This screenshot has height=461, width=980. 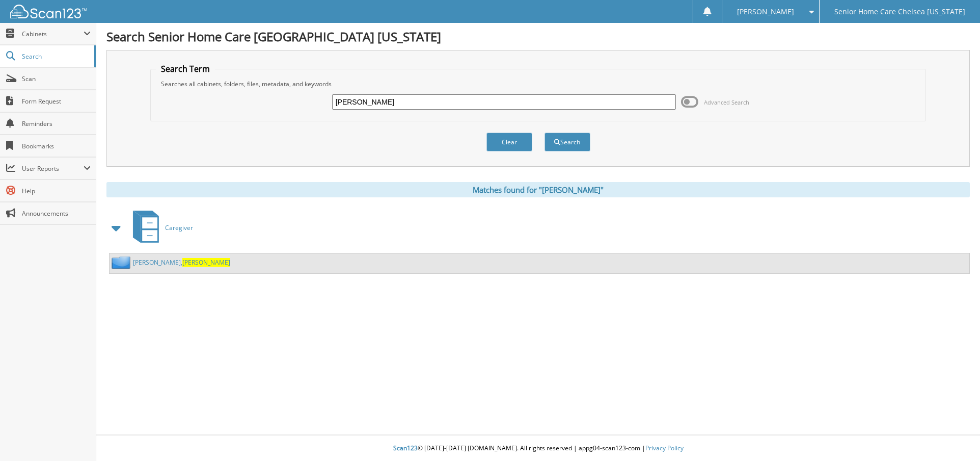 What do you see at coordinates (49, 11) in the screenshot?
I see `img: scan123-logo-white.svg` at bounding box center [49, 11].